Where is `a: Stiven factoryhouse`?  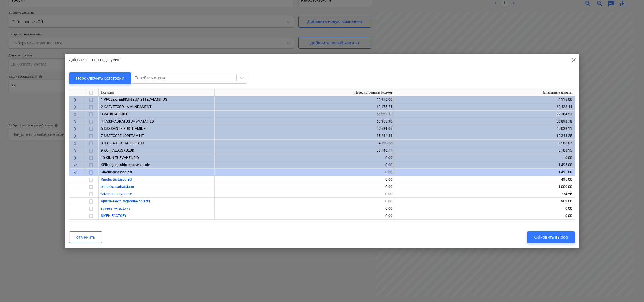
a: Stiven factoryhouse is located at coordinates (116, 194).